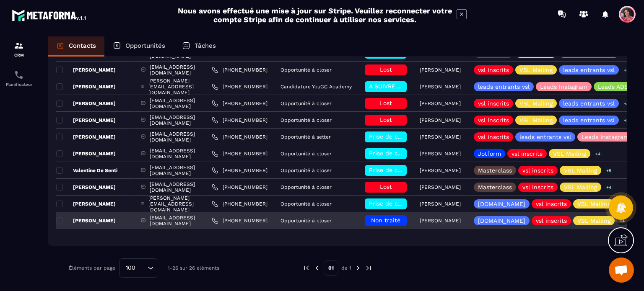 The image size is (644, 291). What do you see at coordinates (19, 55) in the screenshot?
I see `p: CRM` at bounding box center [19, 55].